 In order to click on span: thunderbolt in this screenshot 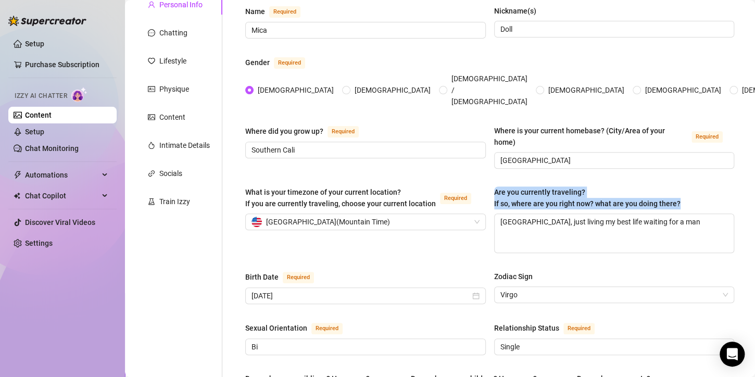, I will do `click(18, 175)`.